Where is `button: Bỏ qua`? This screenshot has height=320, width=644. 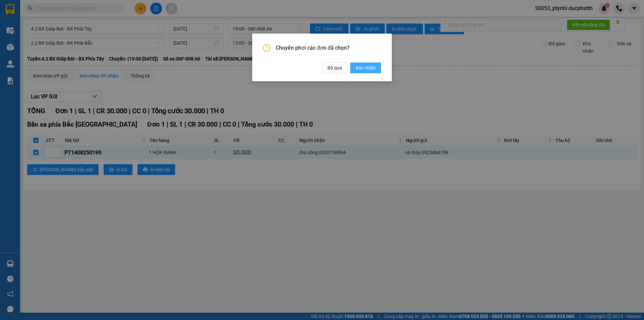 button: Bỏ qua is located at coordinates (335, 68).